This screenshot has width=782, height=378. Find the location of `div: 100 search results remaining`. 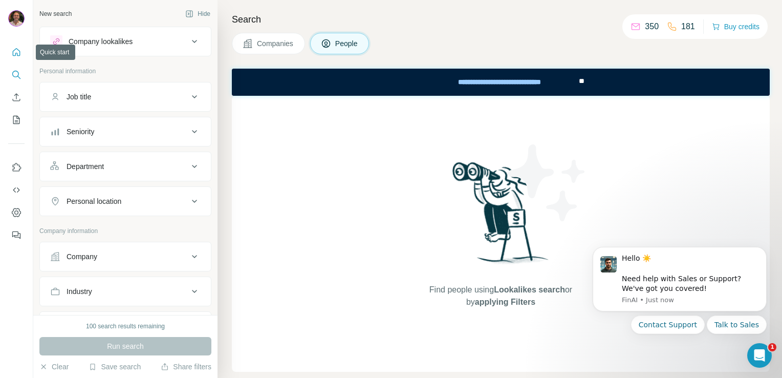

div: 100 search results remaining is located at coordinates (125, 326).